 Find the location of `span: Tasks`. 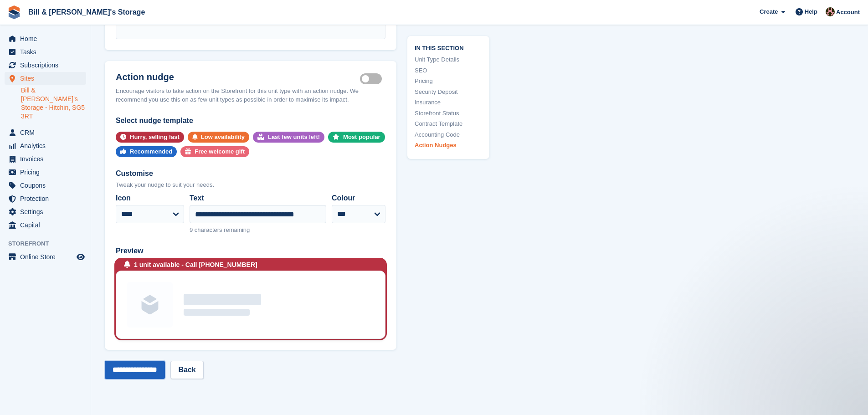

span: Tasks is located at coordinates (47, 52).